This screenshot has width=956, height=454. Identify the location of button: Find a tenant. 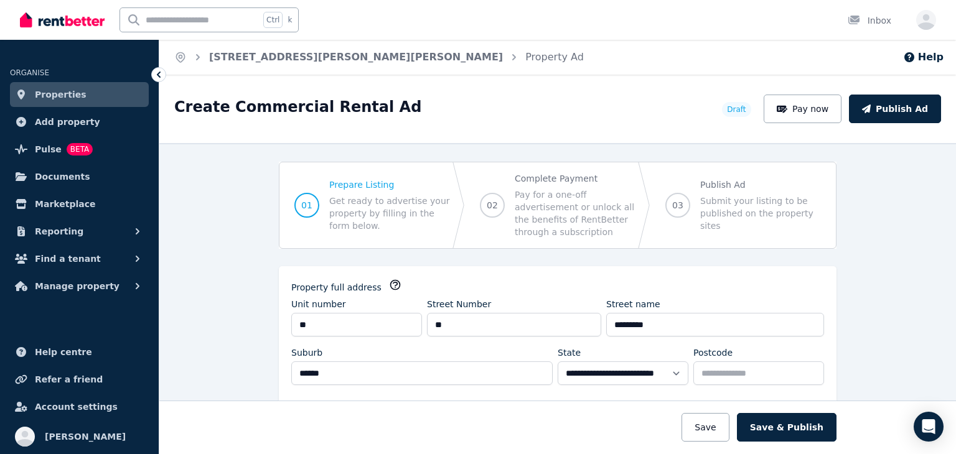
(79, 259).